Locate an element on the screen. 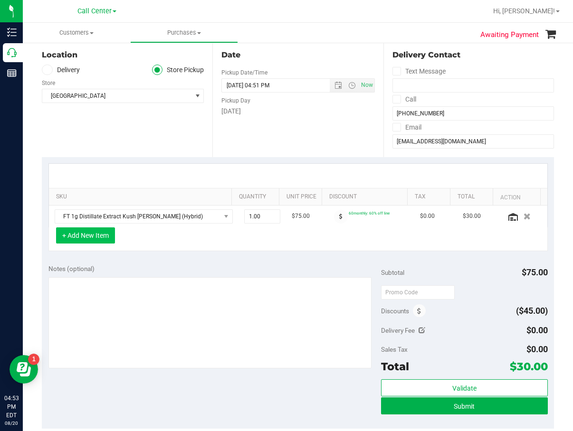 This screenshot has width=573, height=431. span: Customers is located at coordinates (76, 33).